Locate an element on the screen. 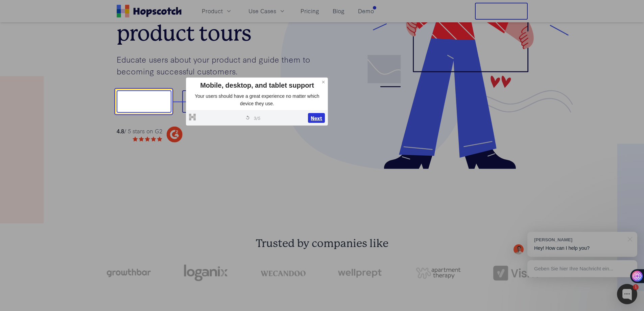 The height and width of the screenshot is (311, 644). img: growthbar-logo is located at coordinates (128, 273).